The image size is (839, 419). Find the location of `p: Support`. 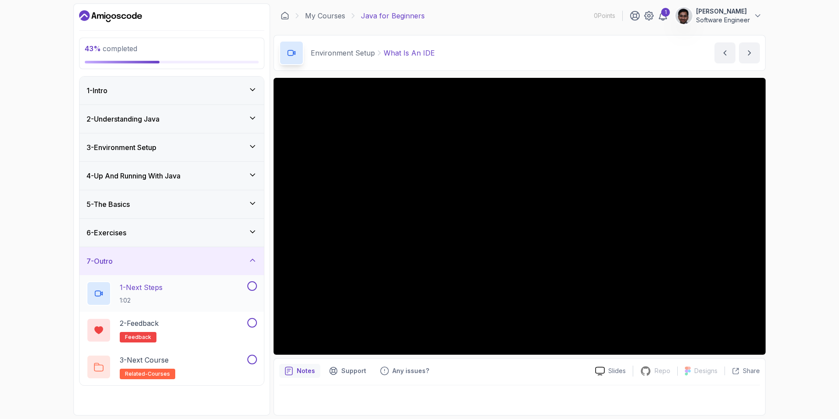

p: Support is located at coordinates (354, 371).